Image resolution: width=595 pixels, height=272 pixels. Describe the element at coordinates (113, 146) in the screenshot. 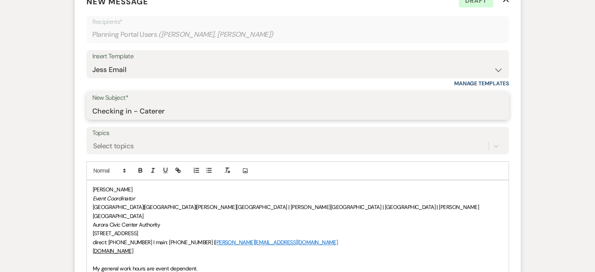

I see `div: Select topics` at that location.